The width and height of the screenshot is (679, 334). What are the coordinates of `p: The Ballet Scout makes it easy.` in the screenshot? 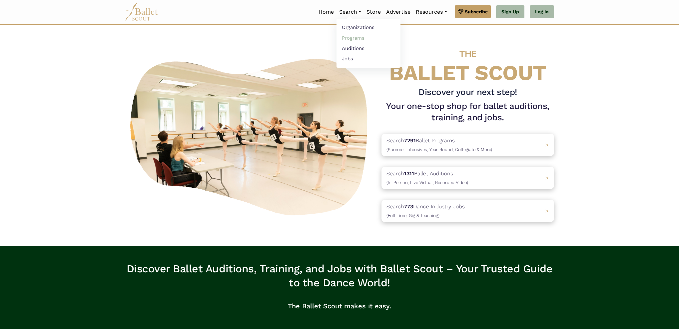 It's located at (340, 306).